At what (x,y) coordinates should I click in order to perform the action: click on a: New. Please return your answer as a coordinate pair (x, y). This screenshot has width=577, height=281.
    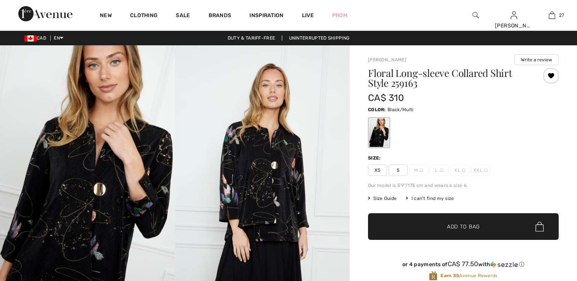
    Looking at the image, I should click on (106, 16).